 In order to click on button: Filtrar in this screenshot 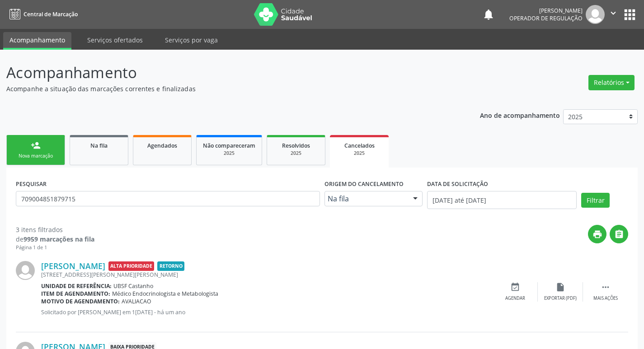, I will do `click(595, 201)`.